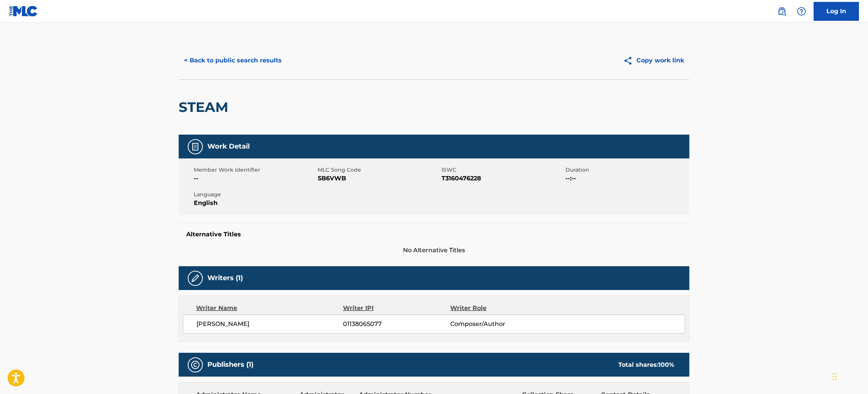 This screenshot has height=394, width=868. Describe the element at coordinates (630, 61) in the screenshot. I see `img: Copy work link` at that location.